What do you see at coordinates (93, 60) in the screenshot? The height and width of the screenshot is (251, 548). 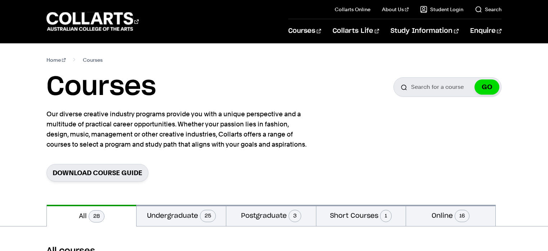 I see `span: Courses` at bounding box center [93, 60].